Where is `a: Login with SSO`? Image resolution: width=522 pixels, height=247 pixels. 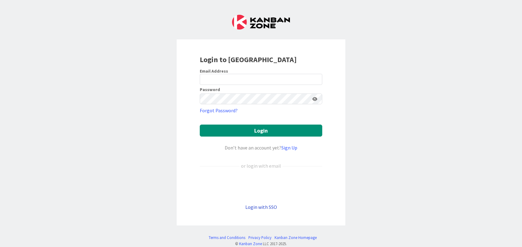
a: Login with SSO is located at coordinates (261, 207).